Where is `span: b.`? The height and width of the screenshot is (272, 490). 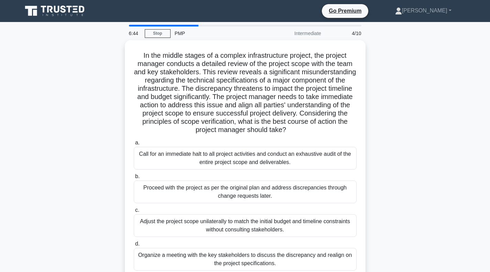
span: b. is located at coordinates (137, 176).